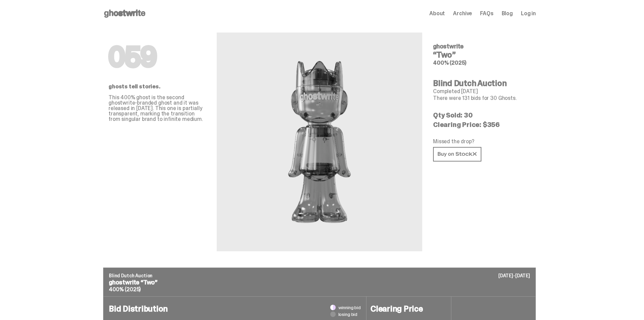 Image resolution: width=644 pixels, height=320 pixels. I want to click on p: Missed the drop?, so click(482, 141).